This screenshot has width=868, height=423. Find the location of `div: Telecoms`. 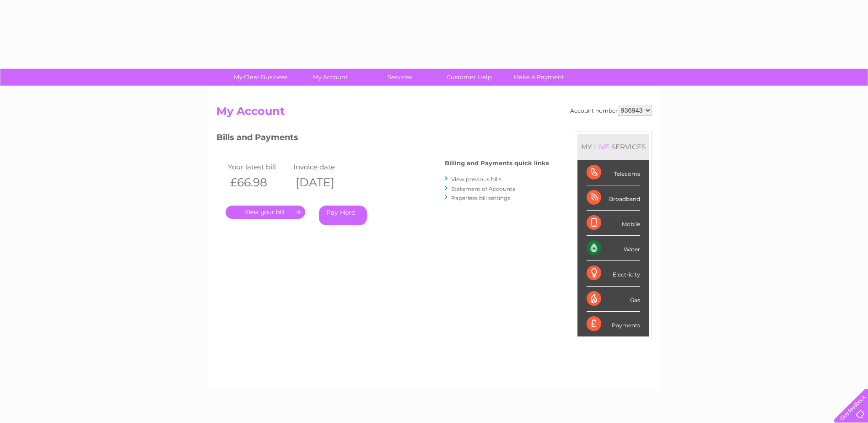

div: Telecoms is located at coordinates (613, 172).